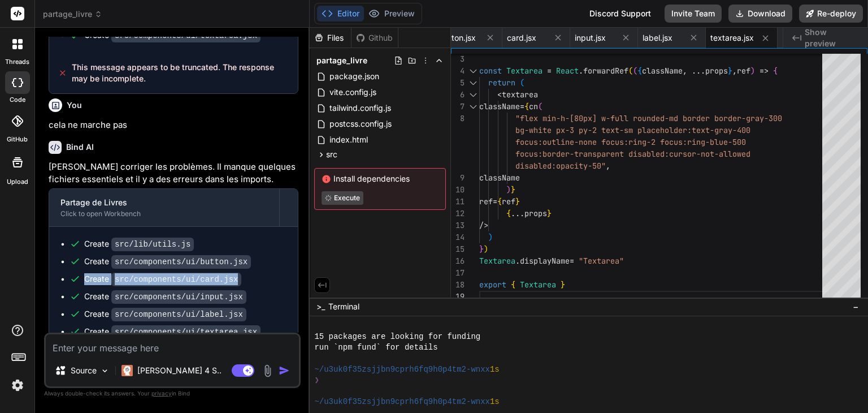 The width and height of the screenshot is (868, 413). What do you see at coordinates (457, 201) in the screenshot?
I see `div: 11` at bounding box center [457, 201].